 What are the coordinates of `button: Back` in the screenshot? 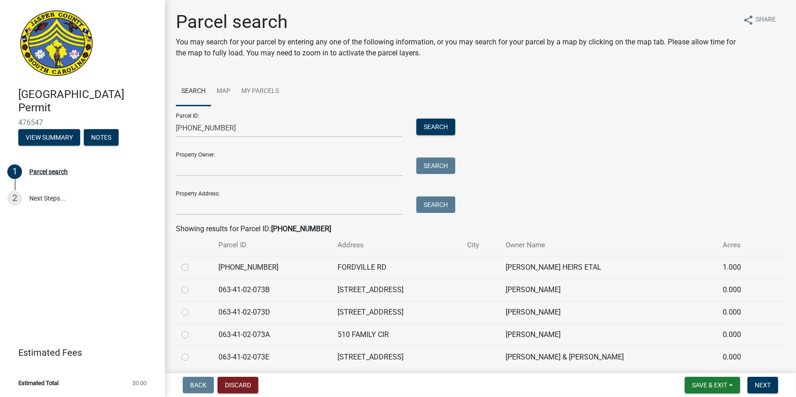 It's located at (198, 385).